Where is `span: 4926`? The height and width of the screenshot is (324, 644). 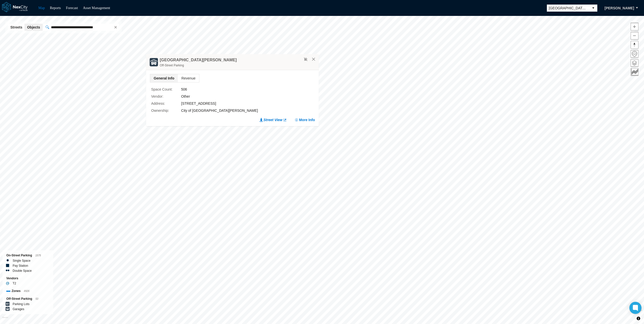 span: 4926 is located at coordinates (26, 291).